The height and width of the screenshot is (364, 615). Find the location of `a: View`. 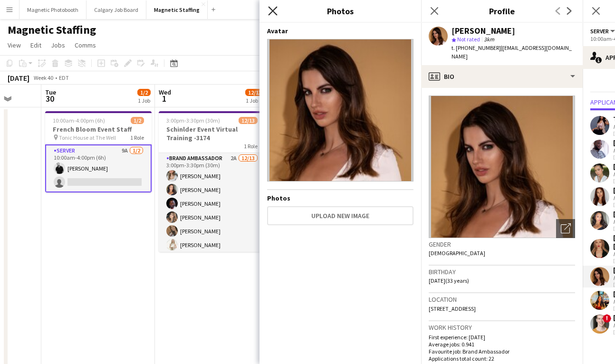

a: View is located at coordinates (14, 46).